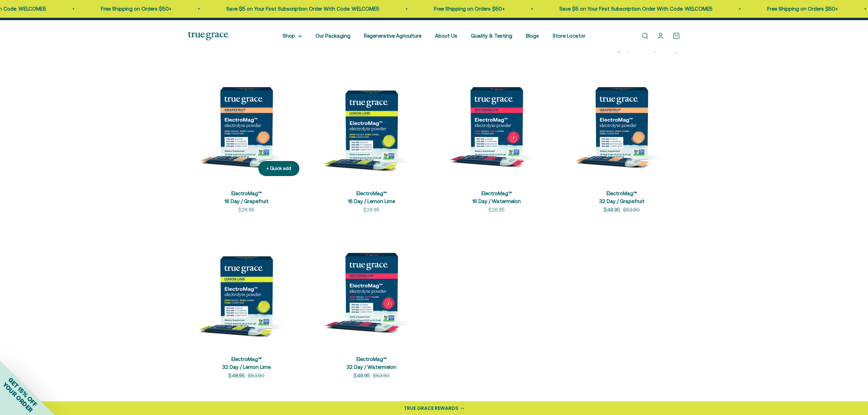  Describe the element at coordinates (18, 398) in the screenshot. I see `span: YOUR ORDER` at that location.